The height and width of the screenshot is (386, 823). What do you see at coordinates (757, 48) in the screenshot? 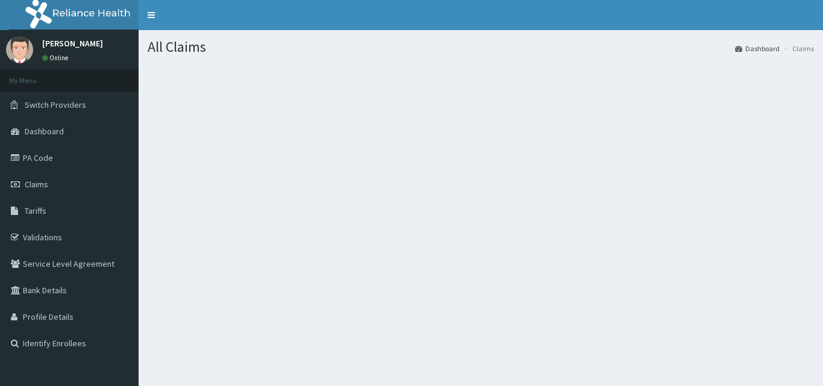
I see `a: Dashboard` at bounding box center [757, 48].